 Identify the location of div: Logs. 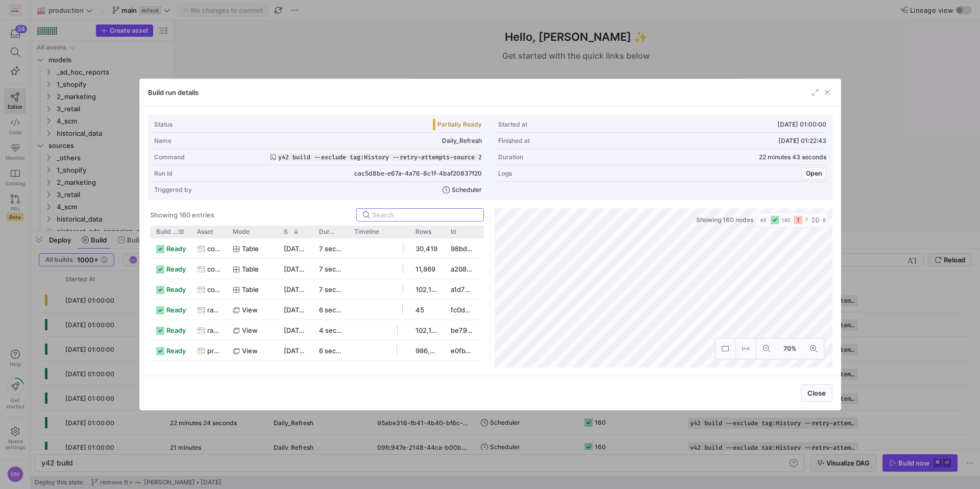
(505, 173).